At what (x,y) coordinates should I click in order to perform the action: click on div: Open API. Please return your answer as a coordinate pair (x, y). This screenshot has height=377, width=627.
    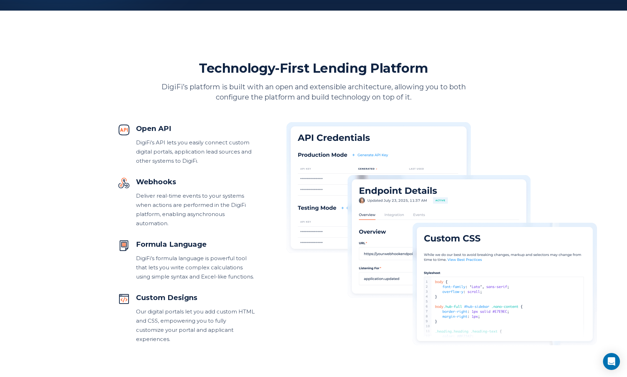
    Looking at the image, I should click on (195, 129).